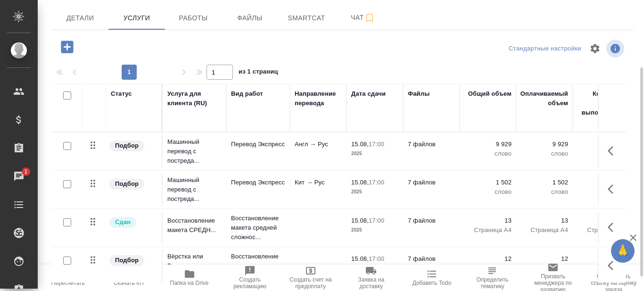 The image size is (644, 291). Describe the element at coordinates (136, 18) in the screenshot. I see `span: Услуги` at that location.